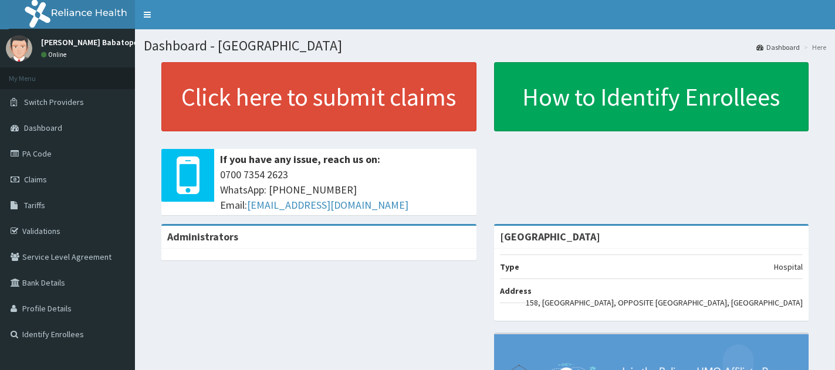 Image resolution: width=835 pixels, height=370 pixels. What do you see at coordinates (300, 159) in the screenshot?
I see `b: If you have any issue, reach us on:` at bounding box center [300, 159].